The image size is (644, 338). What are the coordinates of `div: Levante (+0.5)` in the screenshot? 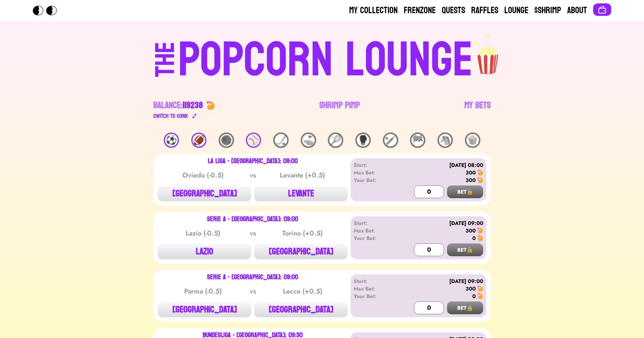 It's located at (303, 175).